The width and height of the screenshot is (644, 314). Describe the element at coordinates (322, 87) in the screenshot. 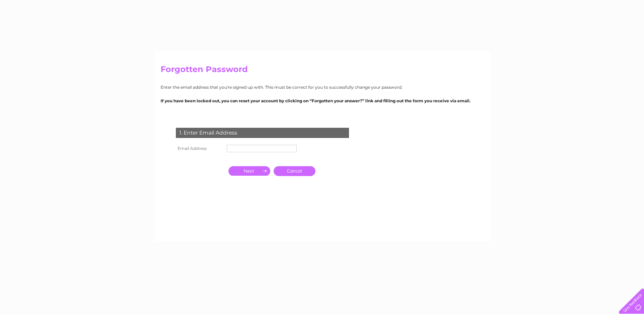

I see `p: Enter the email address that you're signed up with. This must be correct for you to successfully ...` at that location.